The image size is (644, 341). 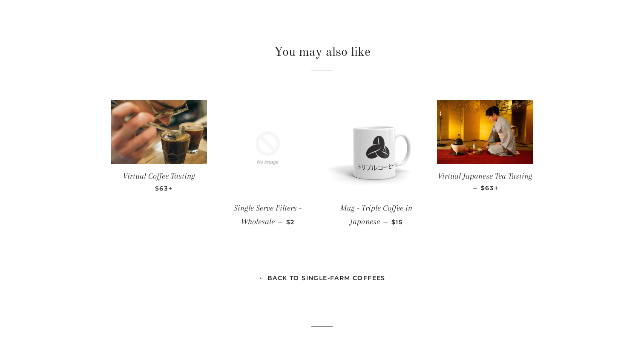 I want to click on img: Virtual Coffee Tasting, so click(x=159, y=132).